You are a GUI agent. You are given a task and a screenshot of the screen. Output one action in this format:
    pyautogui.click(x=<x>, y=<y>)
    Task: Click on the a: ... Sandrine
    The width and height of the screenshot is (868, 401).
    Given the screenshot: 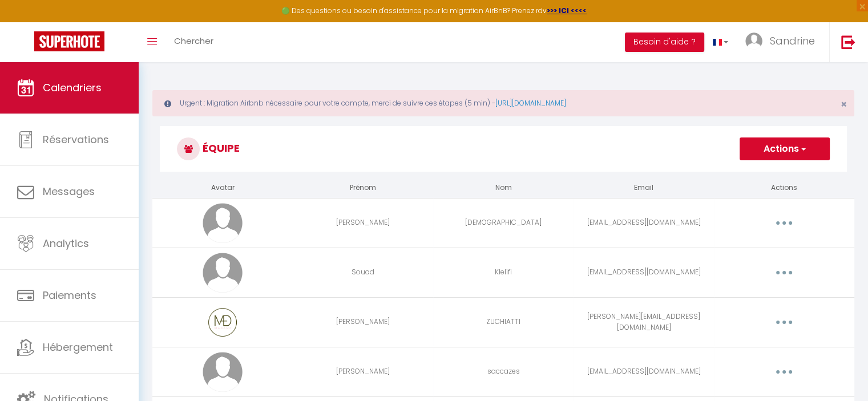 What is the action you would take?
    pyautogui.click(x=783, y=42)
    